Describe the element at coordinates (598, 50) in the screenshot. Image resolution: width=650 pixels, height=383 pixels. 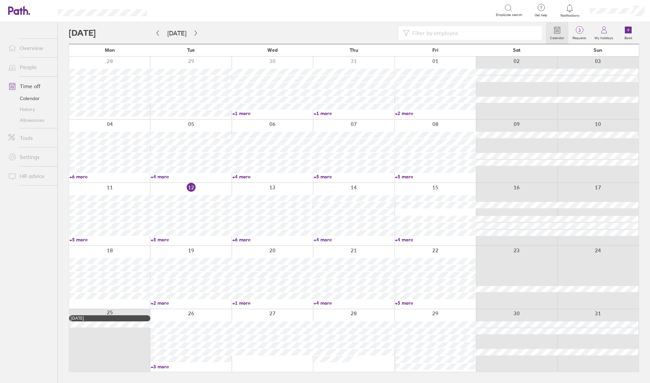
I see `span: Sun` at that location.